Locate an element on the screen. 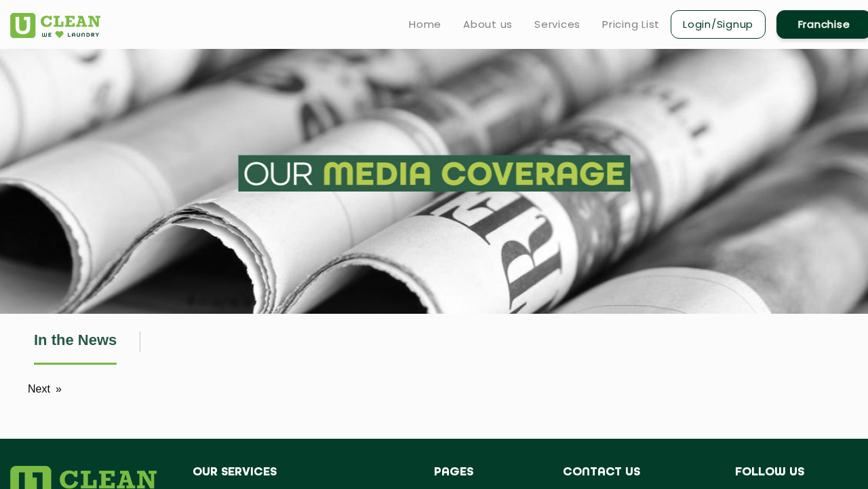 The height and width of the screenshot is (489, 868). ul: Pagination is located at coordinates (45, 389).